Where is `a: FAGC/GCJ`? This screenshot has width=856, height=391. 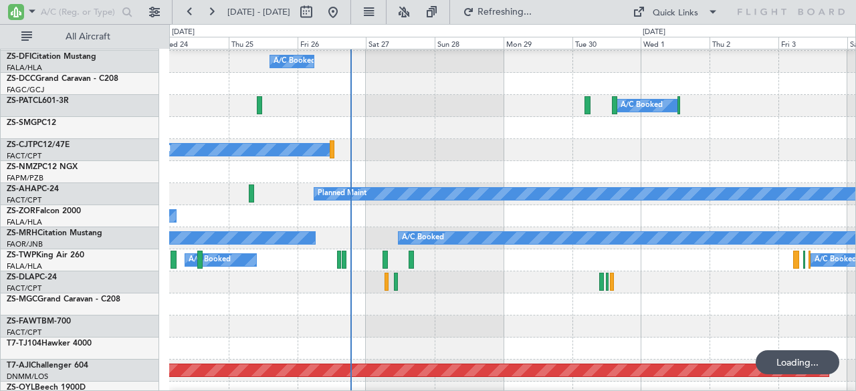 a: FAGC/GCJ is located at coordinates (25, 90).